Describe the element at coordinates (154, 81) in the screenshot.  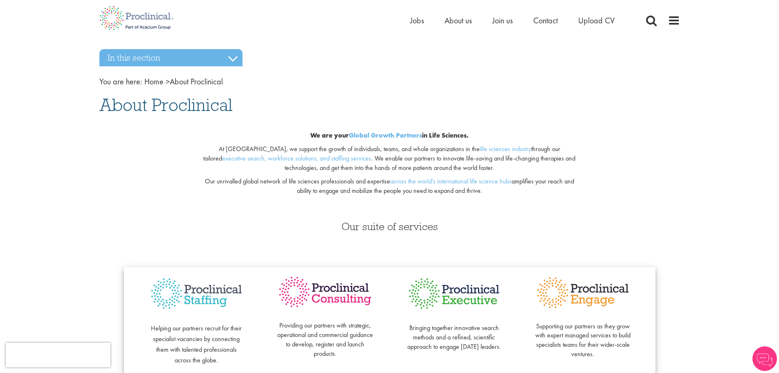
I see `a: breadcrumb link to Home` at that location.